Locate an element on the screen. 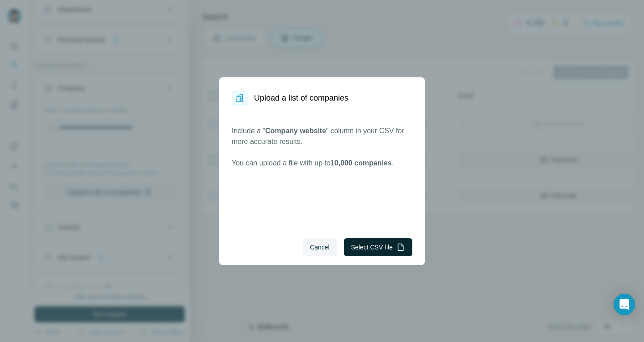  p: Include a " " column in your CSV for more accurate results. is located at coordinates (322, 136).